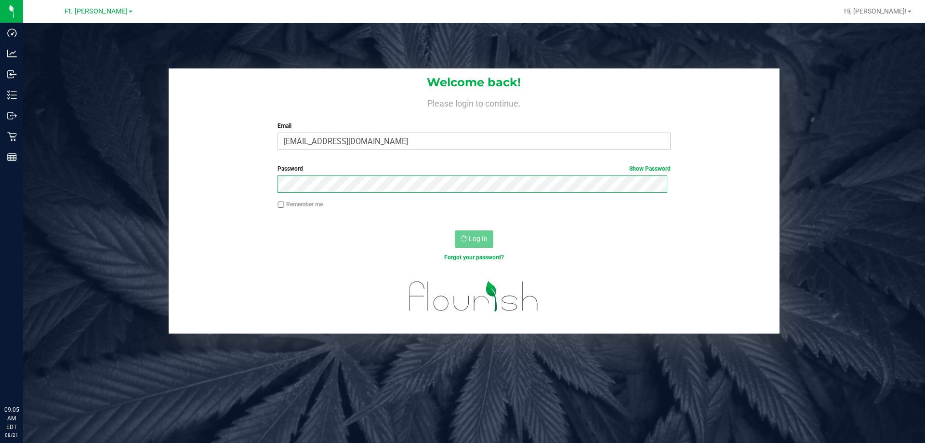 The width and height of the screenshot is (925, 443). Describe the element at coordinates (300, 204) in the screenshot. I see `label: Remember me` at that location.